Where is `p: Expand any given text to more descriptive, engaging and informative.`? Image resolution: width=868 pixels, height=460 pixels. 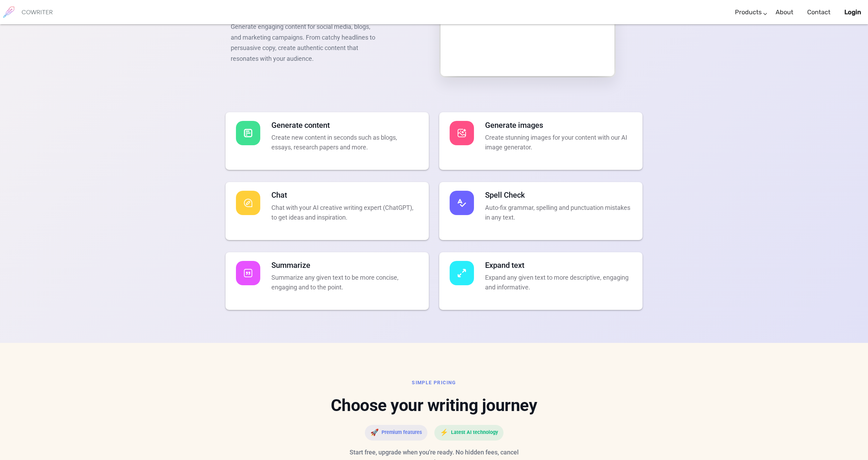
p: Expand any given text to more descriptive, engaging and informative. is located at coordinates (558, 283).